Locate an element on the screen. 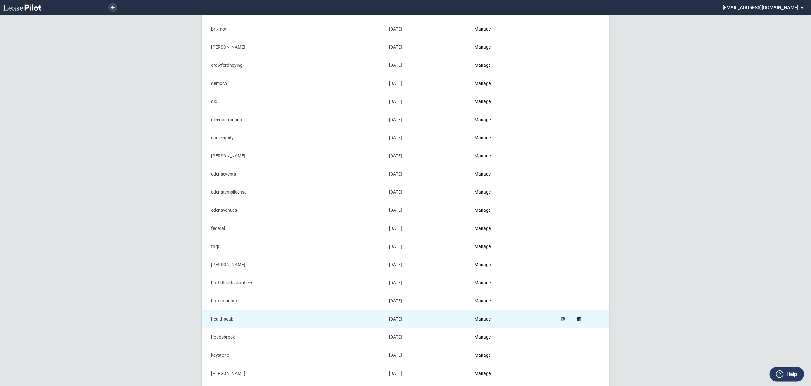 This screenshot has width=811, height=386. td: dlc is located at coordinates (294, 101).